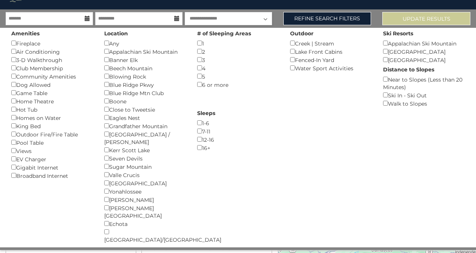 Image resolution: width=476 pixels, height=253 pixels. I want to click on div: Echota, so click(145, 224).